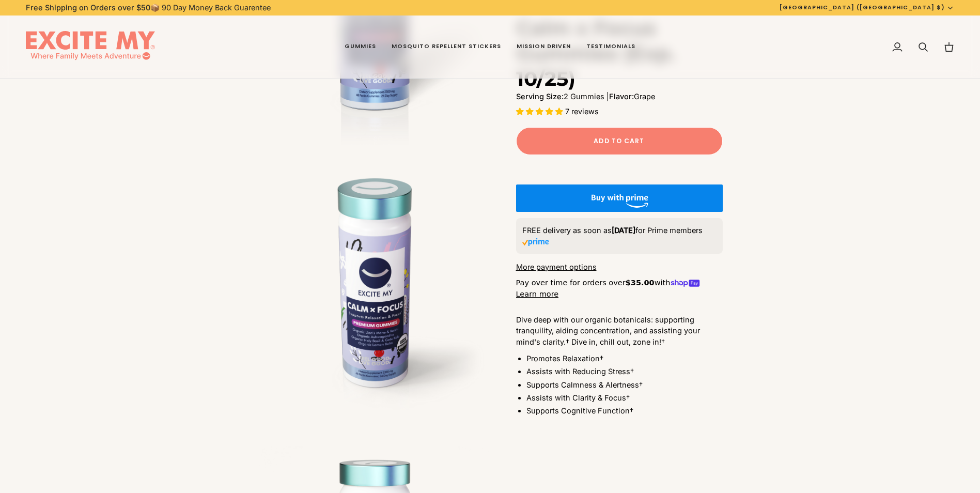 The width and height of the screenshot is (980, 493). I want to click on p: 2 Gummies | Grape, so click(619, 96).